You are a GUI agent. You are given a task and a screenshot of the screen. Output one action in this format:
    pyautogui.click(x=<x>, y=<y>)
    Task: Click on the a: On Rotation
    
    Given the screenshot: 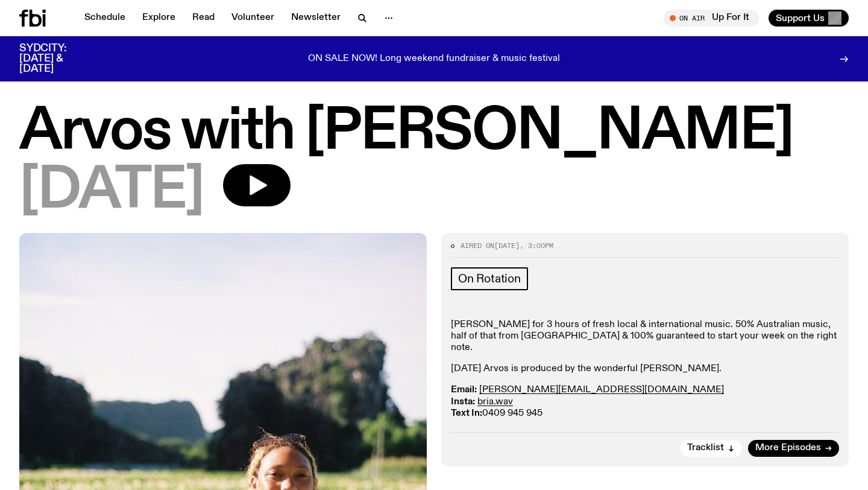 What is the action you would take?
    pyautogui.click(x=490, y=278)
    